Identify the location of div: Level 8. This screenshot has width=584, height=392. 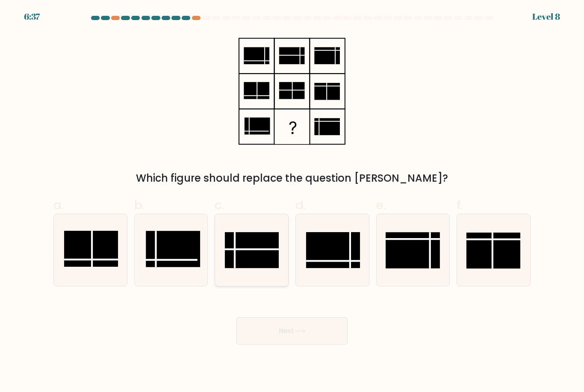
(546, 16).